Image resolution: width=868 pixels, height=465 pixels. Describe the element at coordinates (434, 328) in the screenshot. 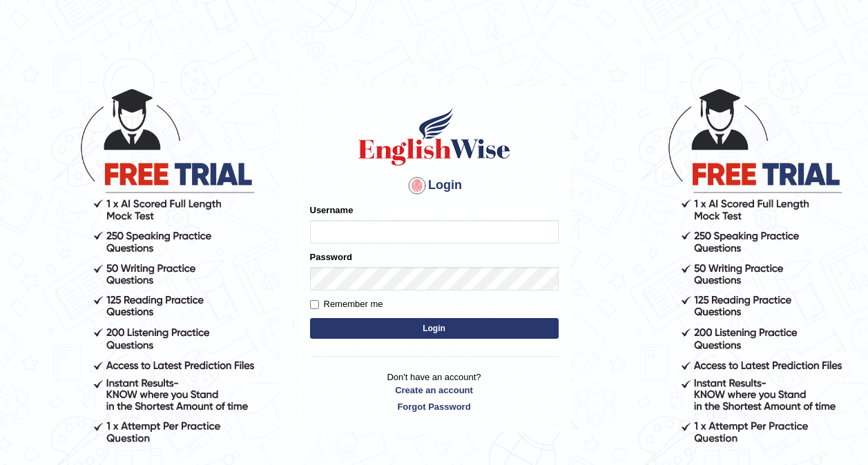

I see `button: Login` at that location.